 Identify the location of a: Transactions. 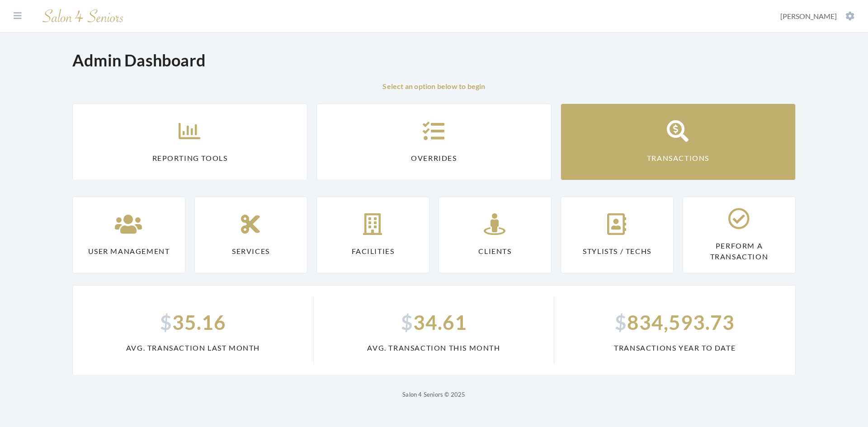
(678, 142).